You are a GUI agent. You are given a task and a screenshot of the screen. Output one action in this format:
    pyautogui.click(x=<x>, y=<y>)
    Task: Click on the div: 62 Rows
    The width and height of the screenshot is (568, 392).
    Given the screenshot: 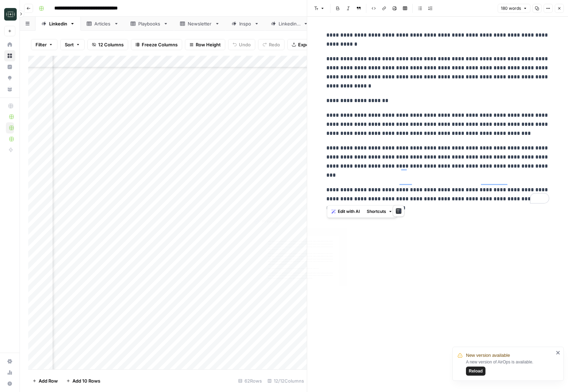 What is the action you would take?
    pyautogui.click(x=250, y=381)
    